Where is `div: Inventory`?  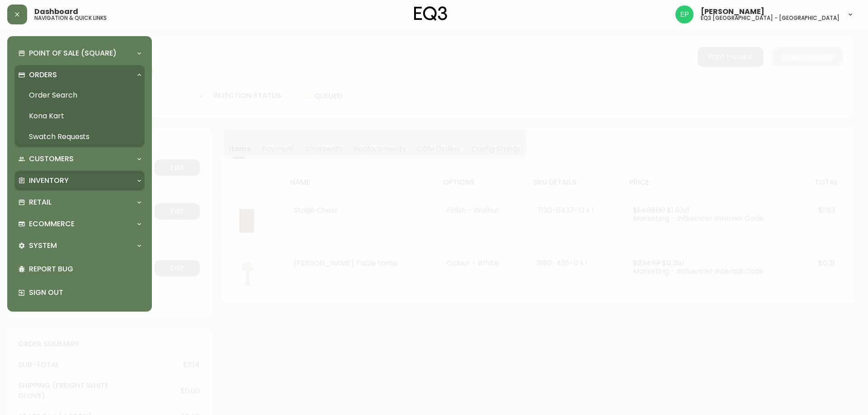
div: Inventory is located at coordinates (80, 181).